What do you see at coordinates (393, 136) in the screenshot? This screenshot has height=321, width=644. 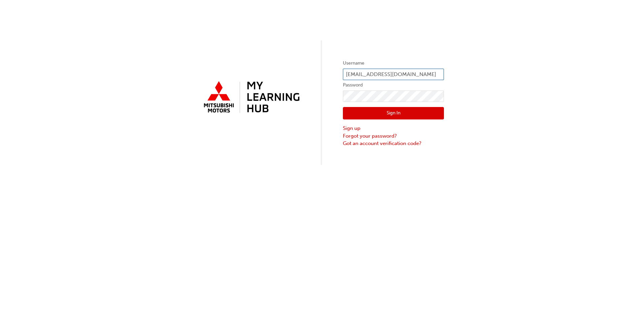 I see `a: Forgot your password?` at bounding box center [393, 136].